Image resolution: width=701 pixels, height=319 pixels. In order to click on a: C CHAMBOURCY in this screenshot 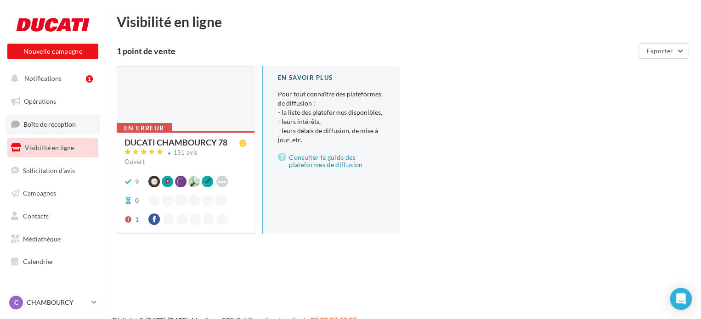, I will do `click(53, 303)`.